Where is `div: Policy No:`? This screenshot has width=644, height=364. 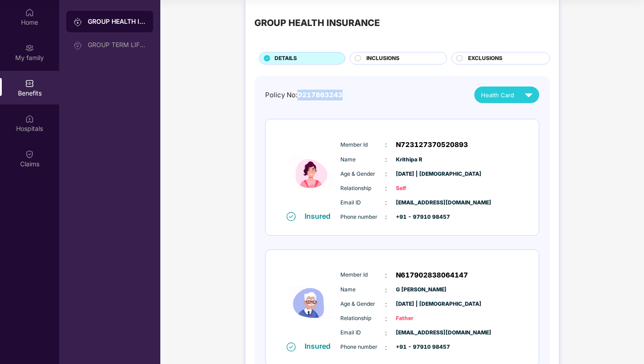 div: Policy No: is located at coordinates (304, 95).